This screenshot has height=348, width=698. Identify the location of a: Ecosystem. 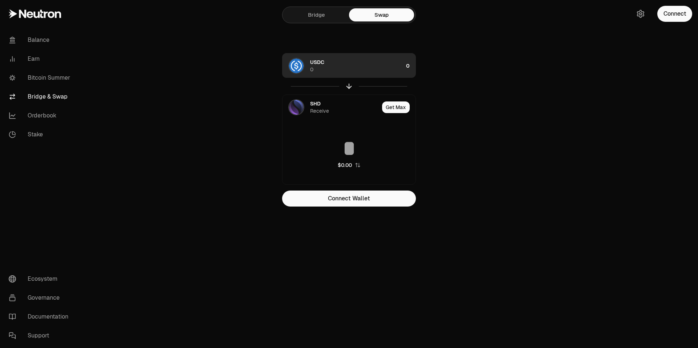
(41, 279).